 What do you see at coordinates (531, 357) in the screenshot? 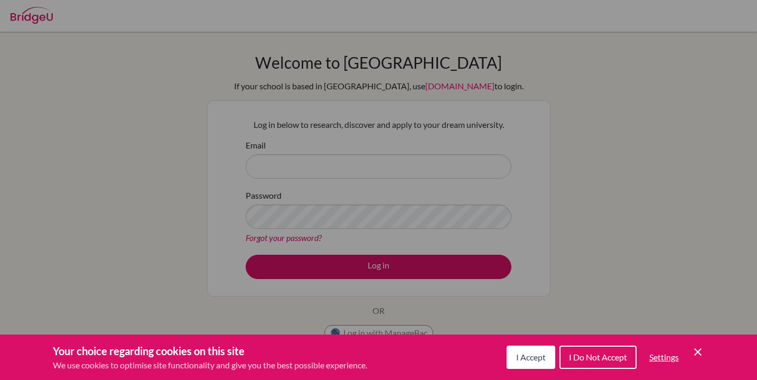
I see `span: I Accept` at bounding box center [531, 357].